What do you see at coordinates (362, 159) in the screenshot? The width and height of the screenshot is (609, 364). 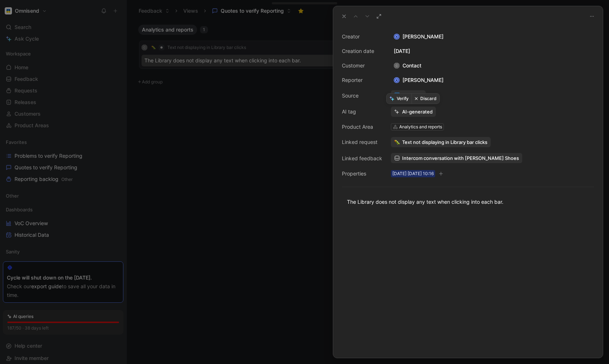 I see `div: Linked feedback` at bounding box center [362, 159].